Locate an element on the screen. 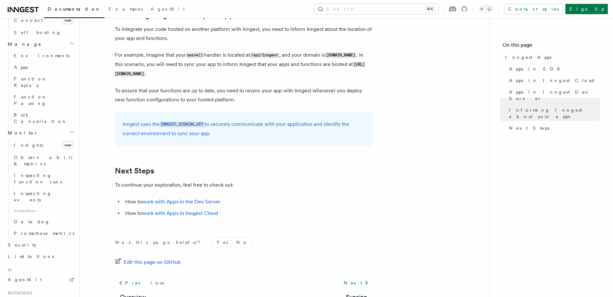 The height and width of the screenshot is (297, 613). a: Bulk Cancellation is located at coordinates (43, 118).